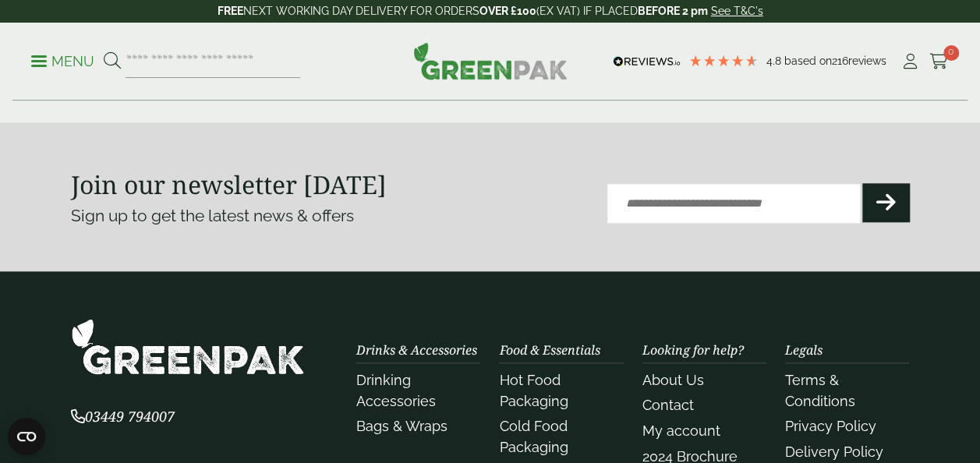 The width and height of the screenshot is (980, 463). I want to click on a: Bags & Wraps, so click(401, 426).